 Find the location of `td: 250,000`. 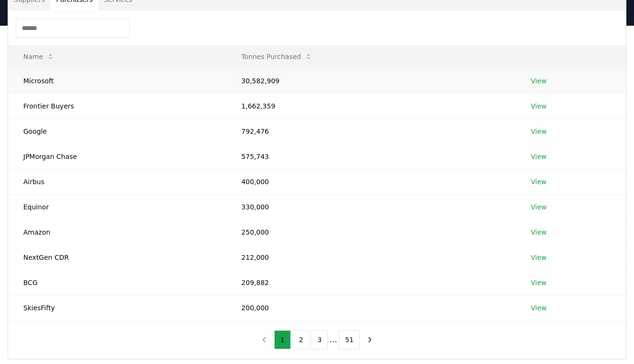

td: 250,000 is located at coordinates (371, 232).